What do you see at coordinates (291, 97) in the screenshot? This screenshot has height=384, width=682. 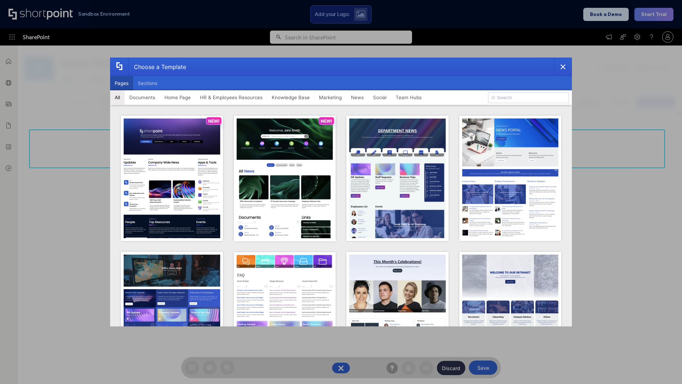 I see `button: Knowledge Base` at bounding box center [291, 97].